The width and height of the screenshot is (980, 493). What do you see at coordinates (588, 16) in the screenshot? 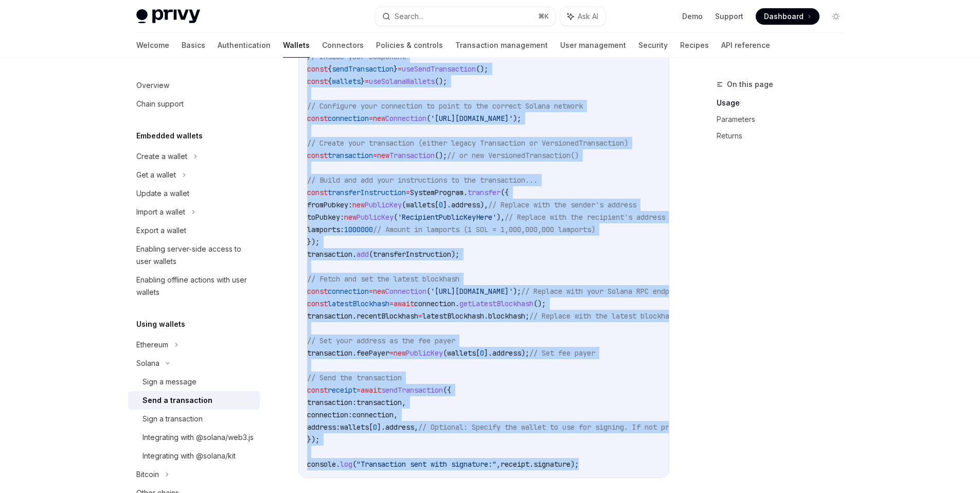
I see `span: Ask AI` at bounding box center [588, 16].